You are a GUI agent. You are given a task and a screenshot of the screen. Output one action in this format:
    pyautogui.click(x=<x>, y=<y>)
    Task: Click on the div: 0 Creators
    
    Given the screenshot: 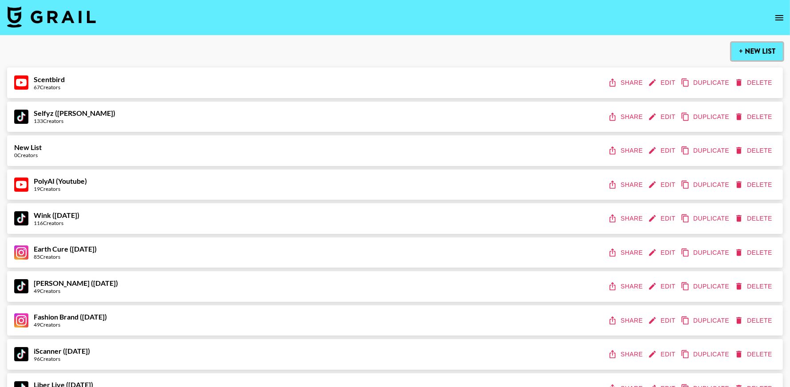 What is the action you would take?
    pyautogui.click(x=28, y=155)
    